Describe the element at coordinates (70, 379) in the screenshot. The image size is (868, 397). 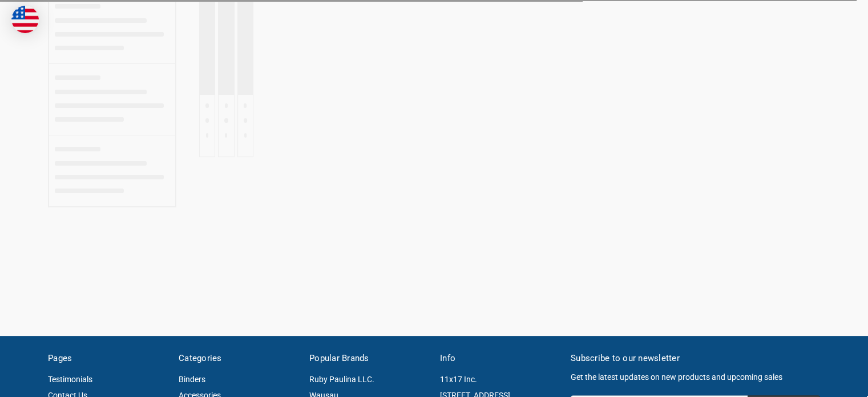
I see `a: Testimonials` at that location.